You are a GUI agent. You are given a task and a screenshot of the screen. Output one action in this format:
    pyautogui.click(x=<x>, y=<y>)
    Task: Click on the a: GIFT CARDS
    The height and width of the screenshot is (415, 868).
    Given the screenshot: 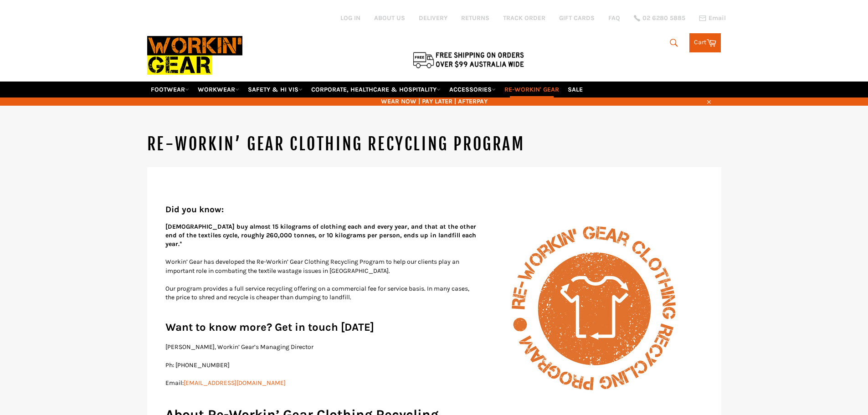 What is the action you would take?
    pyautogui.click(x=576, y=18)
    